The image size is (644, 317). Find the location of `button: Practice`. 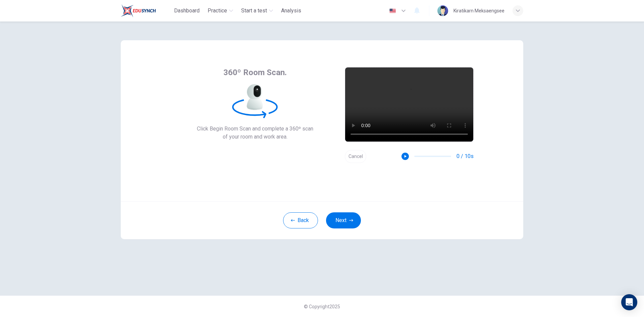

button: Practice is located at coordinates (220, 11).